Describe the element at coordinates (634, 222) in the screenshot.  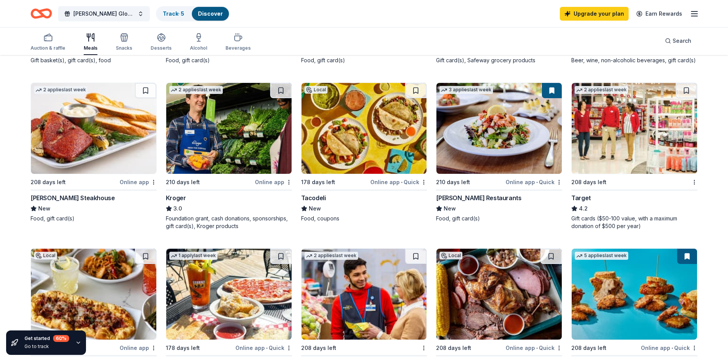
I see `div: Gift cards ($50-100 value, with a maximum donation of $500 per year)` at that location.